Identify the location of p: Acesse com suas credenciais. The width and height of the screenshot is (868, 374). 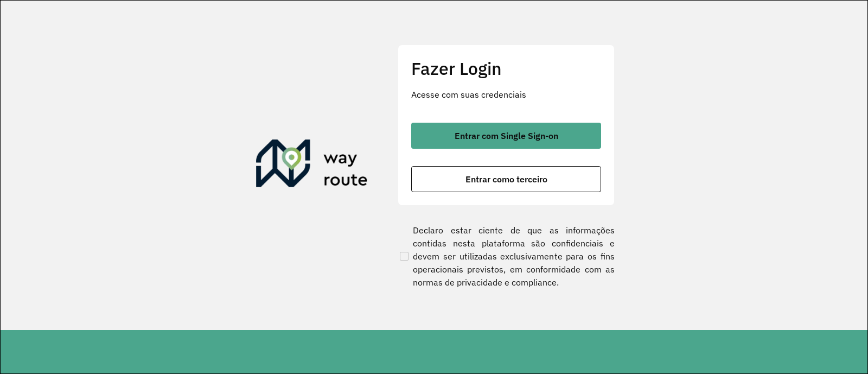
(506, 94).